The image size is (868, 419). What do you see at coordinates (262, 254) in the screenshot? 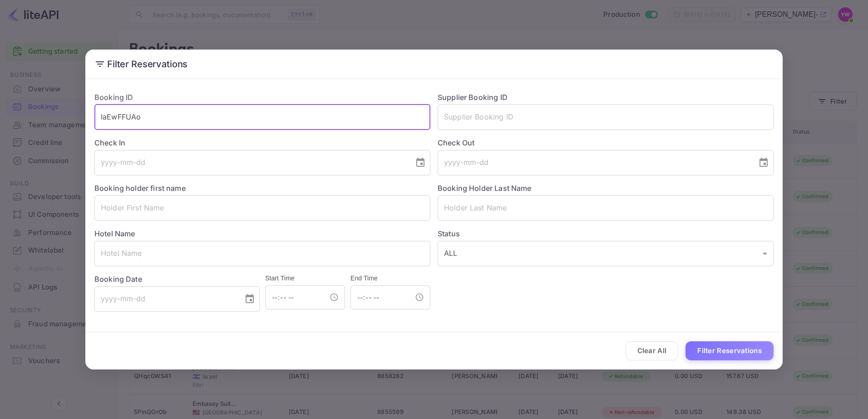
I see `input: Hotel Name` at bounding box center [262, 254].